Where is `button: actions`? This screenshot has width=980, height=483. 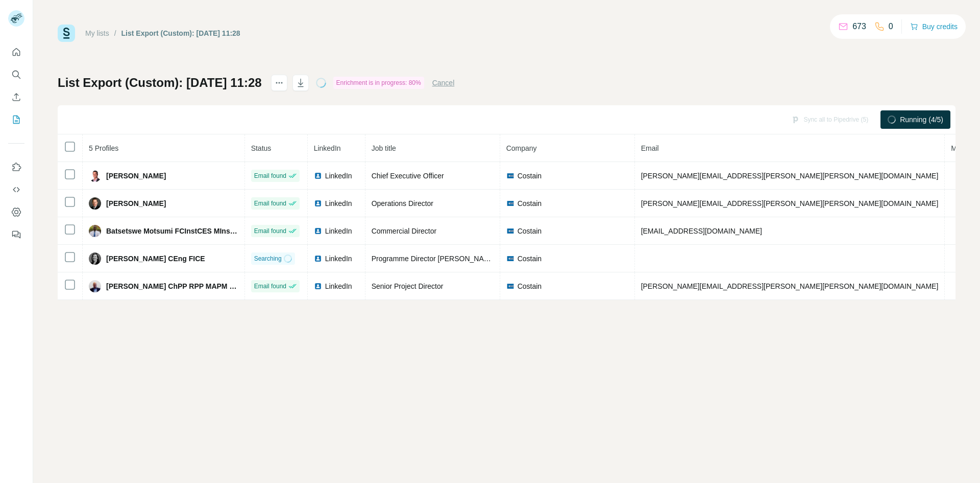
button: actions is located at coordinates (280, 83).